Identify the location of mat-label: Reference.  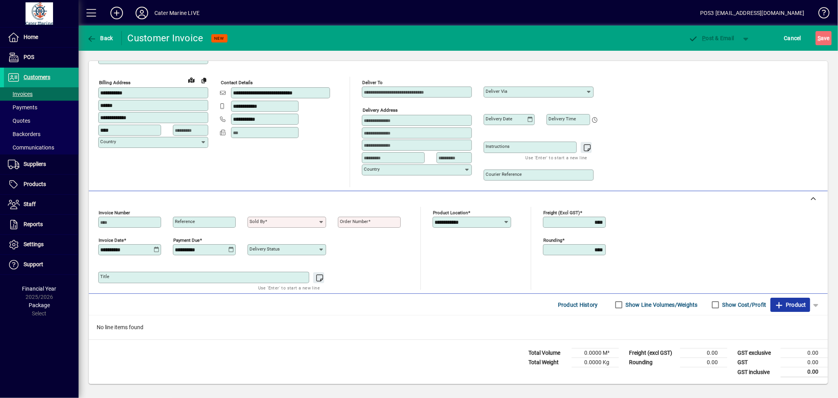
(185, 221).